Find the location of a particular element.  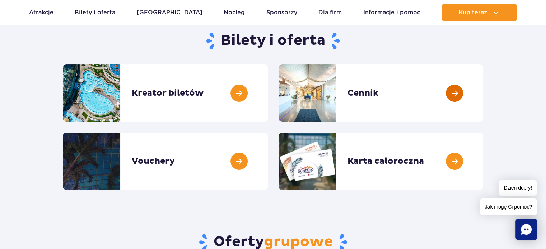

button: Kup teraz is located at coordinates (479, 13).